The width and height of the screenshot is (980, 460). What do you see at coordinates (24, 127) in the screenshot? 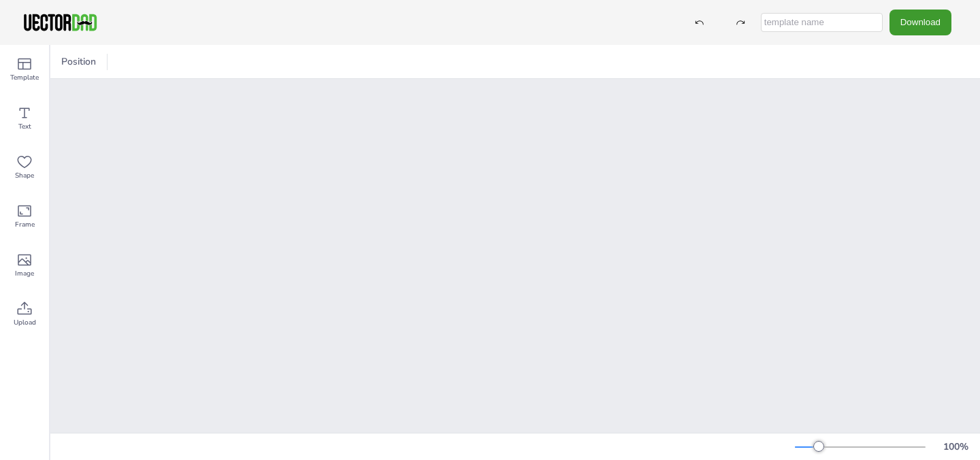
I see `span: Text` at bounding box center [24, 127].